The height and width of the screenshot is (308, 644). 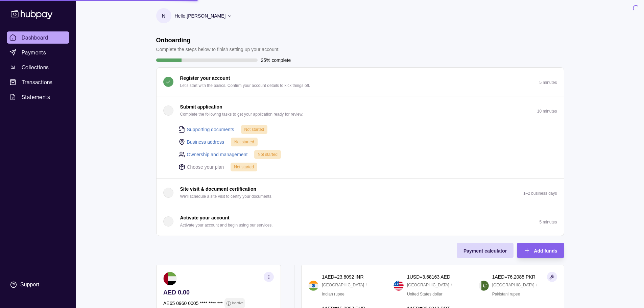 What do you see at coordinates (540, 250) in the screenshot?
I see `button: Add funds` at bounding box center [540, 250].